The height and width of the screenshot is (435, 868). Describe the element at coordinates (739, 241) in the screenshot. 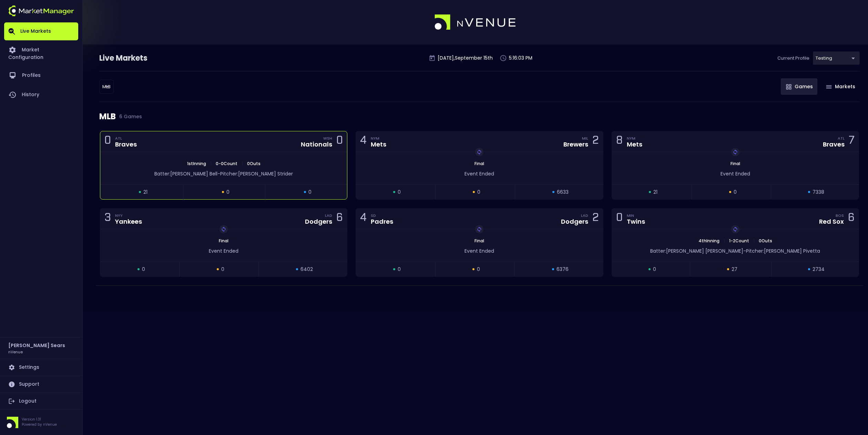

I see `span: 1 - 2 Count` at that location.